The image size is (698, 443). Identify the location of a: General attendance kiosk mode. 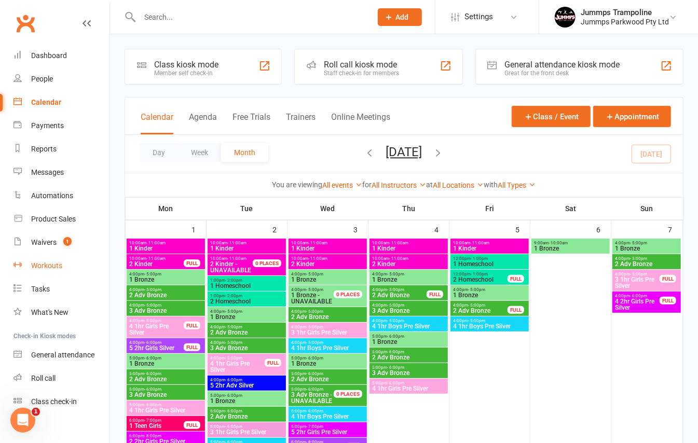
(61, 355).